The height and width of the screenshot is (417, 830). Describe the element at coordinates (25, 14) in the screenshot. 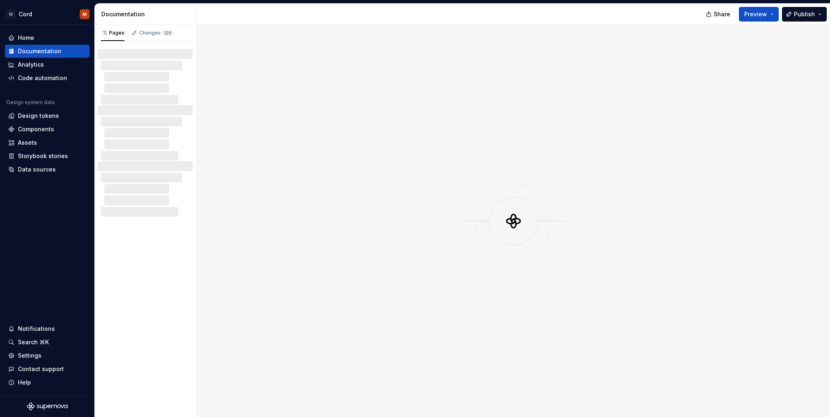

I see `div: Cord` at that location.